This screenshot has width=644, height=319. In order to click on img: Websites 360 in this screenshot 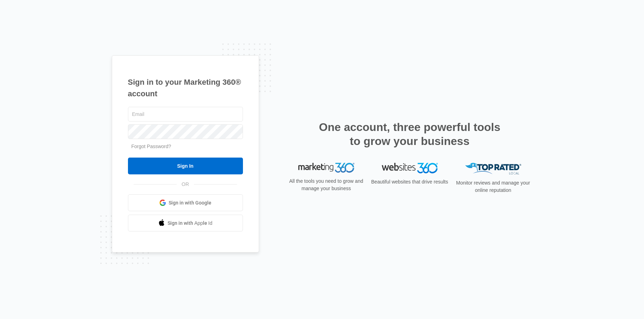, I will do `click(410, 168)`.